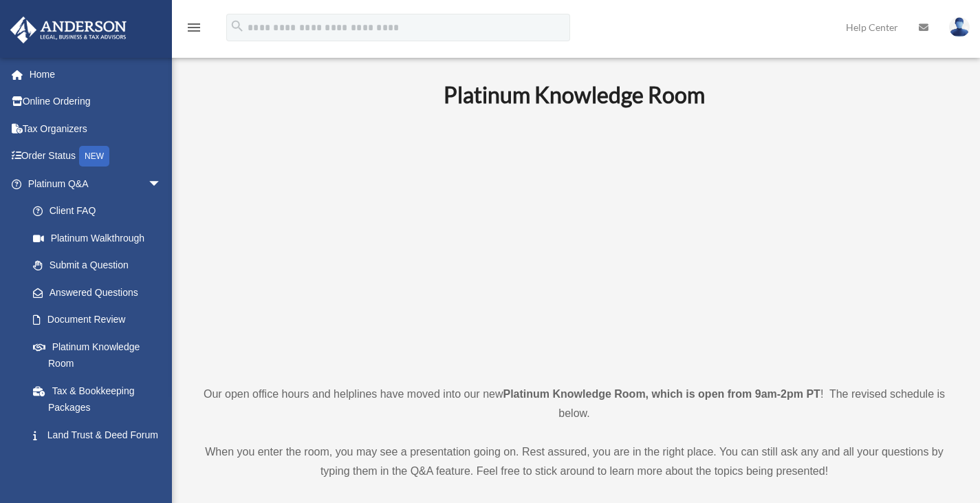 The height and width of the screenshot is (503, 980). Describe the element at coordinates (162, 184) in the screenshot. I see `span: arrow_drop_down` at that location.